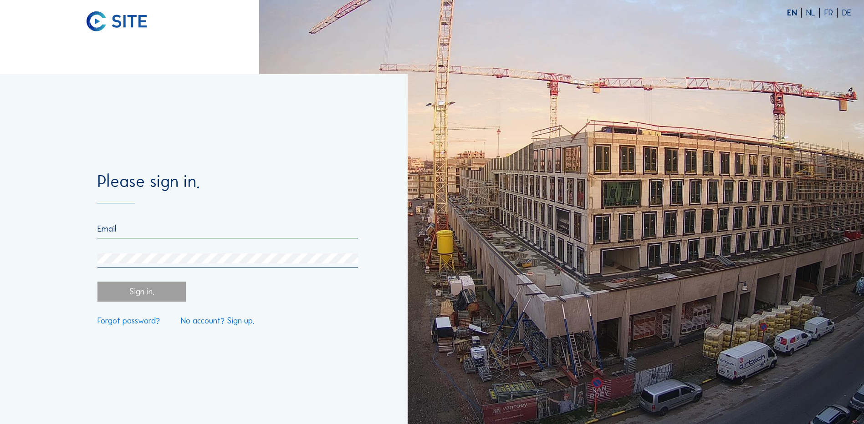 The width and height of the screenshot is (864, 424). Describe the element at coordinates (228, 229) in the screenshot. I see `input: Email` at that location.